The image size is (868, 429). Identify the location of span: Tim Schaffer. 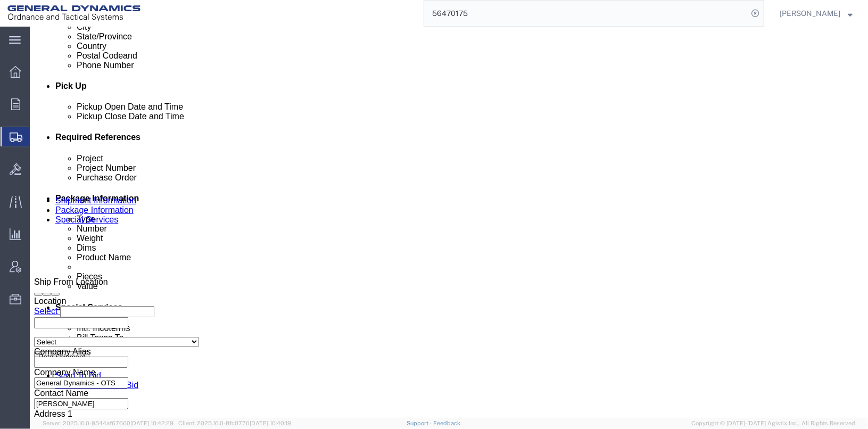
(810, 13).